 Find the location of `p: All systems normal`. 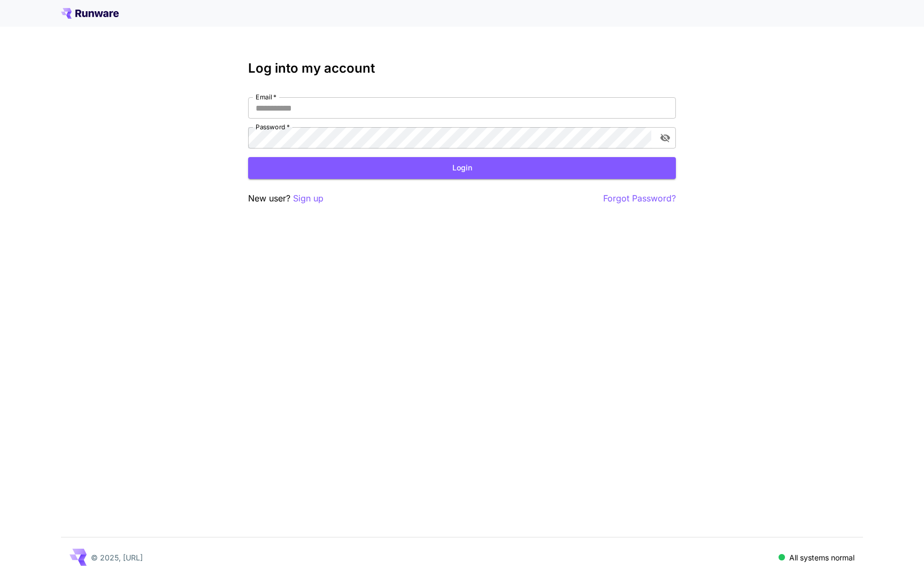

p: All systems normal is located at coordinates (822, 558).